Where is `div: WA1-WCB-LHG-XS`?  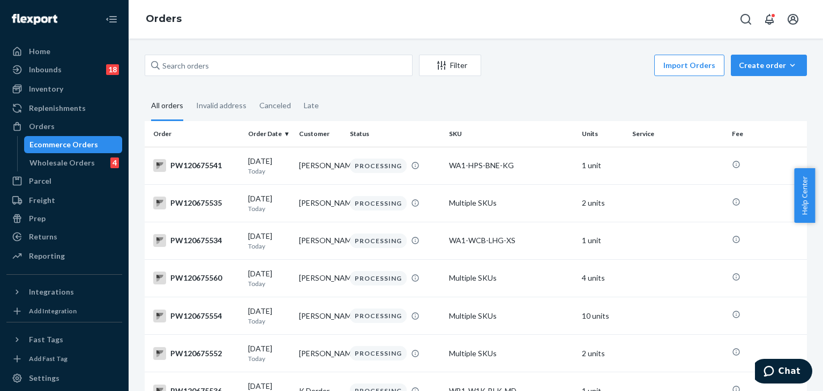 div: WA1-WCB-LHG-XS is located at coordinates (510, 240).